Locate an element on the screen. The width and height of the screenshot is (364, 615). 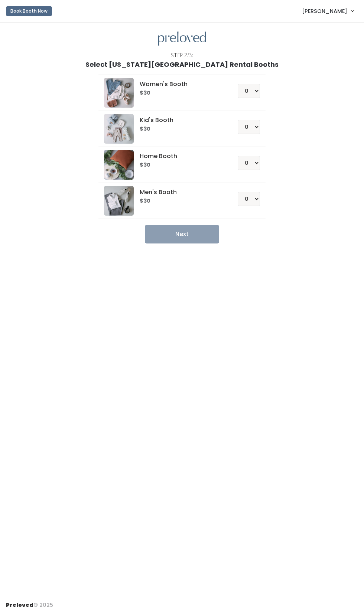
div: © 2025 is located at coordinates (29, 602).